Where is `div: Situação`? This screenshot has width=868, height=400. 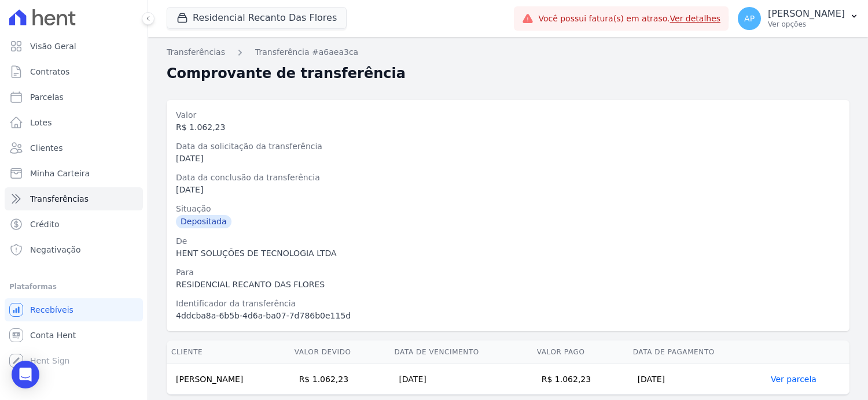
div: Situação is located at coordinates (508, 209).